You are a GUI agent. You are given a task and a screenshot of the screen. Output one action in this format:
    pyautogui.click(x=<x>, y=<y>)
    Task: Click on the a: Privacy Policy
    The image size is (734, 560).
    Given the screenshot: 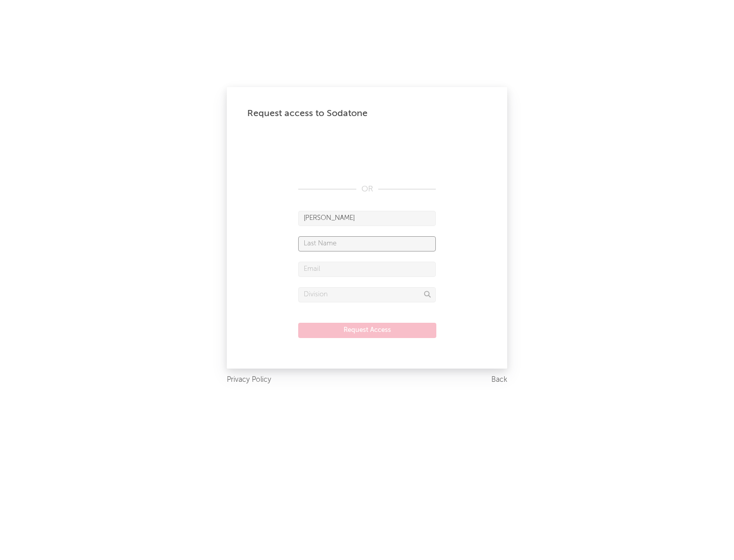 What is the action you would take?
    pyautogui.click(x=249, y=380)
    